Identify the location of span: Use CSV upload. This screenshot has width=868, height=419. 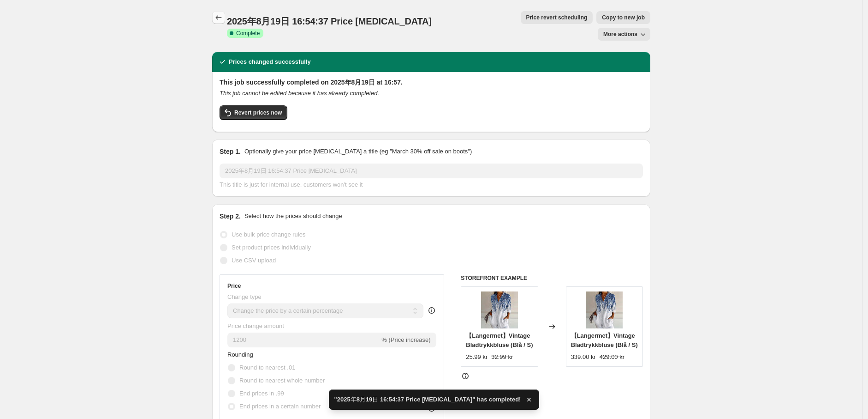
(253, 260).